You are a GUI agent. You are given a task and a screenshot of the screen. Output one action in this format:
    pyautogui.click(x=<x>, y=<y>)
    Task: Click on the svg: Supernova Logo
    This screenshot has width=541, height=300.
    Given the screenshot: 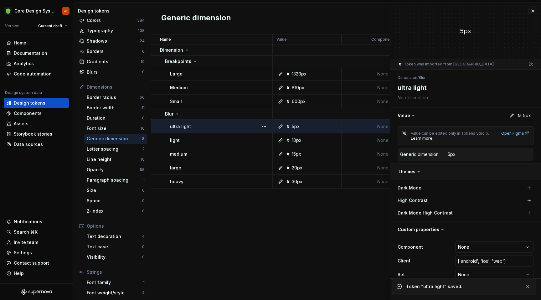 What is the action you would take?
    pyautogui.click(x=36, y=292)
    